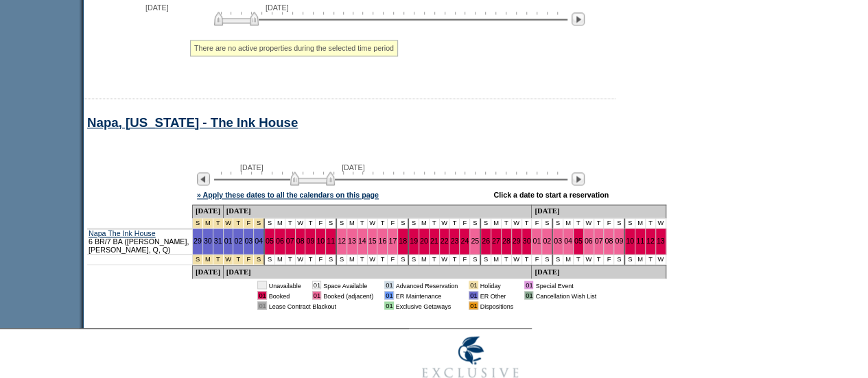 The image size is (868, 378). I want to click on a: 29, so click(516, 241).